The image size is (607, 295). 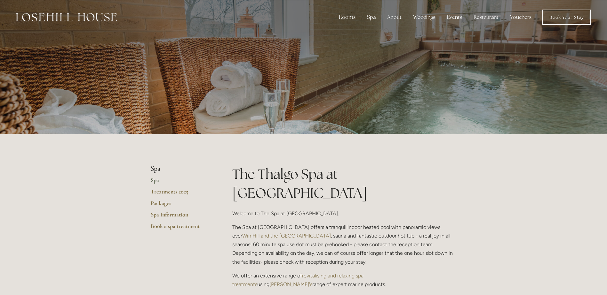 What do you see at coordinates (181, 169) in the screenshot?
I see `li: Spa` at bounding box center [181, 169].